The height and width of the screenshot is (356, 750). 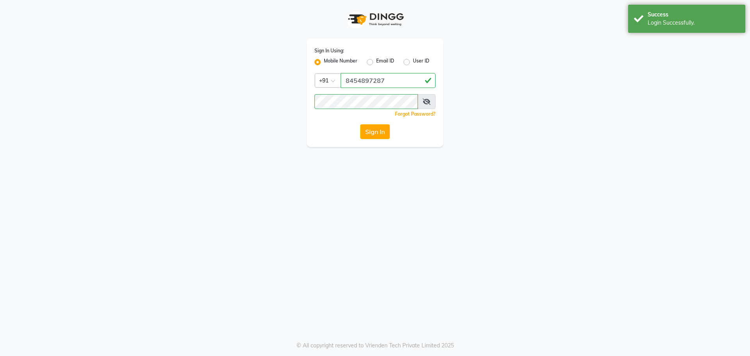 I want to click on label: Mobile Number, so click(x=341, y=62).